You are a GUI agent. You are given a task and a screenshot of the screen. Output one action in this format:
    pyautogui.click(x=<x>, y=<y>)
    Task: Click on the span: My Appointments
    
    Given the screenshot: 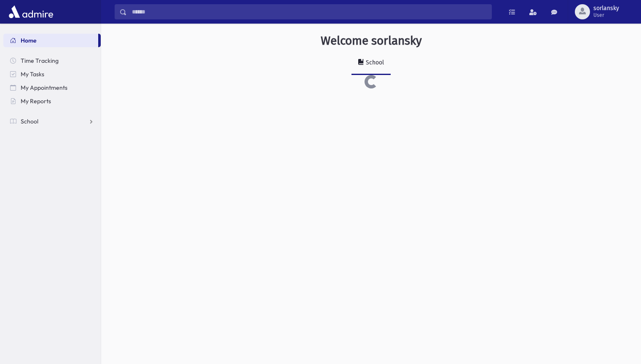 What is the action you would take?
    pyautogui.click(x=44, y=87)
    